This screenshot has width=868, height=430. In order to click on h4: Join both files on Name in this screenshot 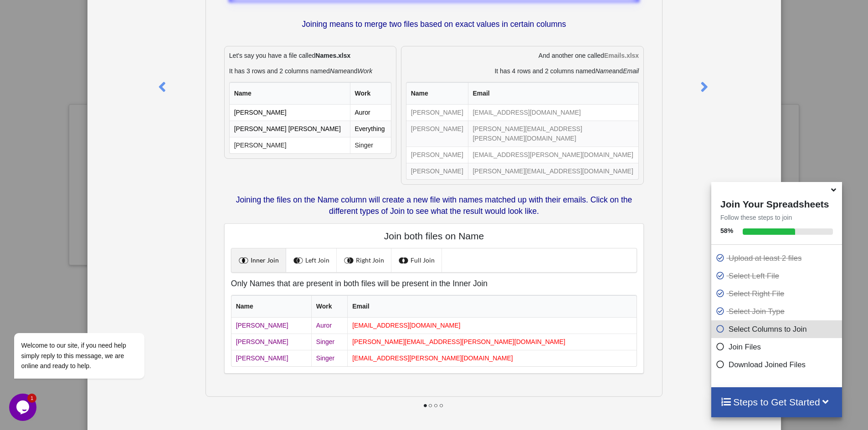, I will do `click(433, 236)`.